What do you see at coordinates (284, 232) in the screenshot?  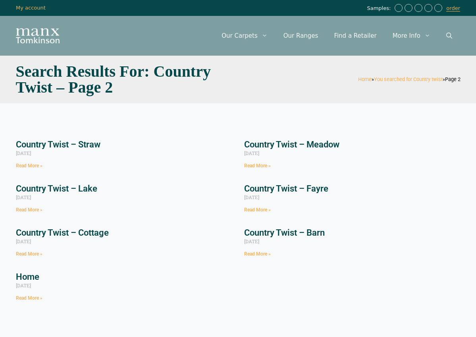 I see `a: Country Twist – Barn` at bounding box center [284, 232].